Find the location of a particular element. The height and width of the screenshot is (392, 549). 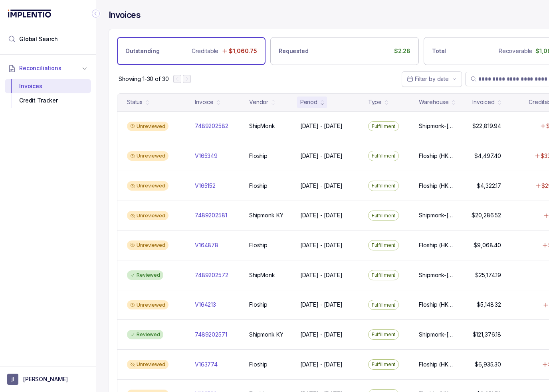

div: Vendor is located at coordinates (259, 103).